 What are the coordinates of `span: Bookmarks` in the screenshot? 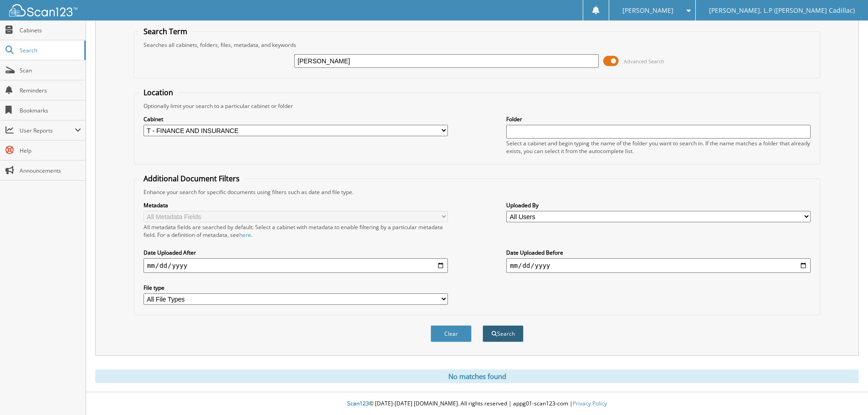 It's located at (50, 111).